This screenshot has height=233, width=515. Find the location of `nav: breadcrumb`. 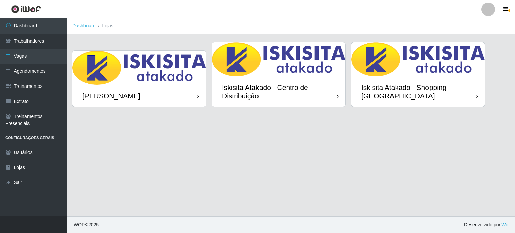

nav: breadcrumb is located at coordinates (291, 26).